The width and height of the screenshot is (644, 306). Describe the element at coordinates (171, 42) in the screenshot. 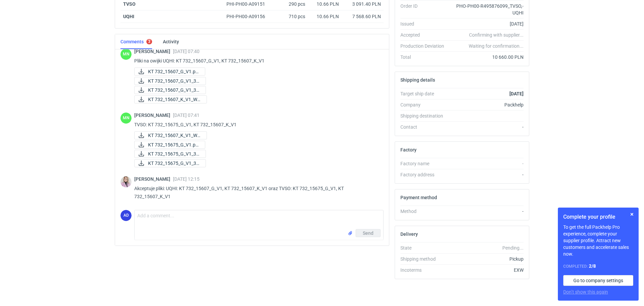

I see `a: Activity` at that location.